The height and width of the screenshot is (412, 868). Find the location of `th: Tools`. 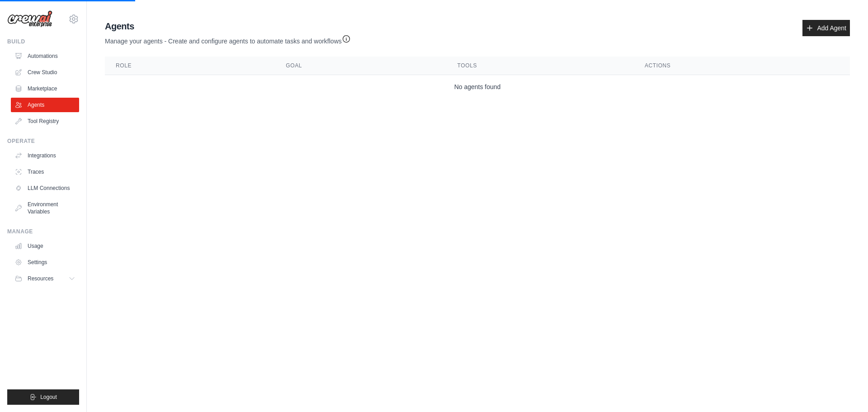

th: Tools is located at coordinates (540, 66).